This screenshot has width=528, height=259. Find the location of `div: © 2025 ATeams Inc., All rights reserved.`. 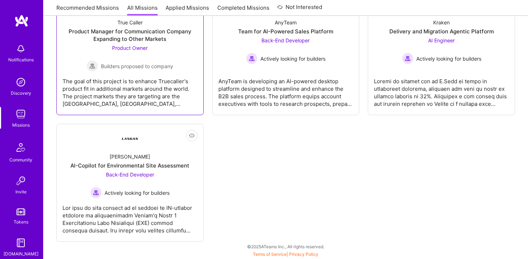

div: © 2025 ATeams Inc., All rights reserved. is located at coordinates (285, 247).